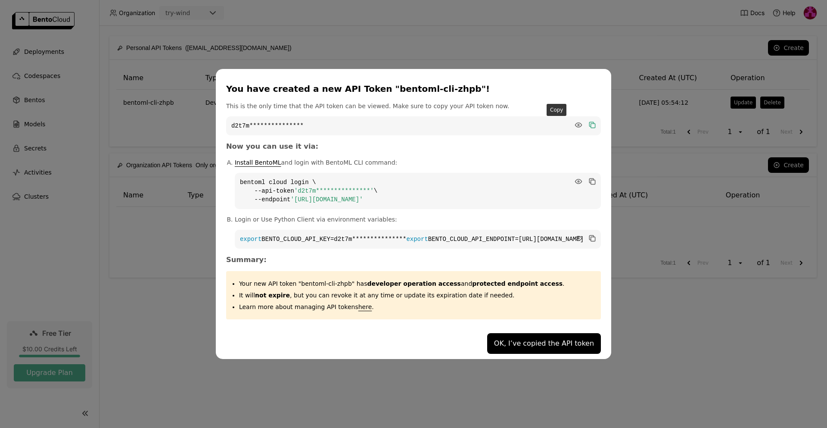  Describe the element at coordinates (413, 146) in the screenshot. I see `h3: Now you can use it via:` at that location.